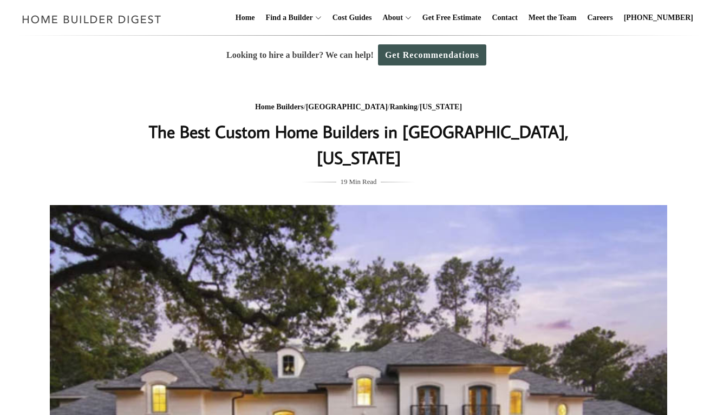  Describe the element at coordinates (432, 55) in the screenshot. I see `a: Get Recommendations` at that location.